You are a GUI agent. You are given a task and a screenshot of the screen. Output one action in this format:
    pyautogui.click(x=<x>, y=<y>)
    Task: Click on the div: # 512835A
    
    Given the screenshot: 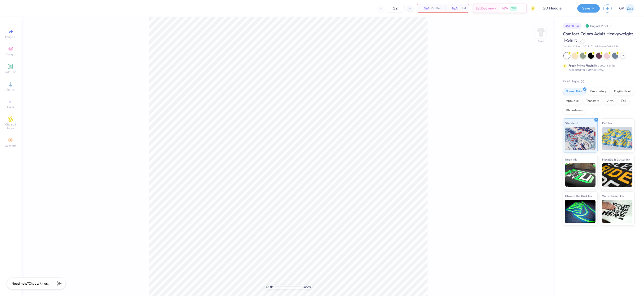 What is the action you would take?
    pyautogui.click(x=573, y=26)
    